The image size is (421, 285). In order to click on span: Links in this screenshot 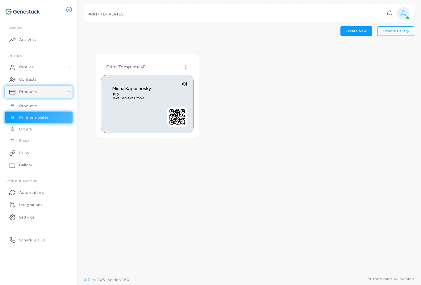, I will do `click(24, 152)`.